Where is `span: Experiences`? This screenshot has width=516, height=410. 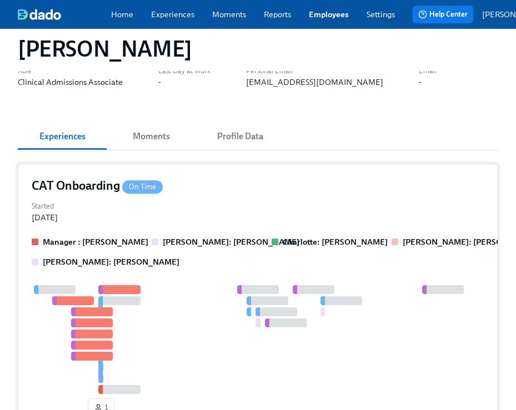
span: Experiences is located at coordinates (62, 137).